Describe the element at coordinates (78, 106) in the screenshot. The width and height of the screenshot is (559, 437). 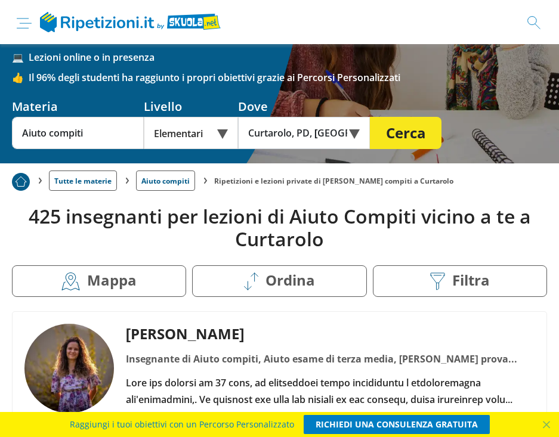
I see `div: Materia` at that location.